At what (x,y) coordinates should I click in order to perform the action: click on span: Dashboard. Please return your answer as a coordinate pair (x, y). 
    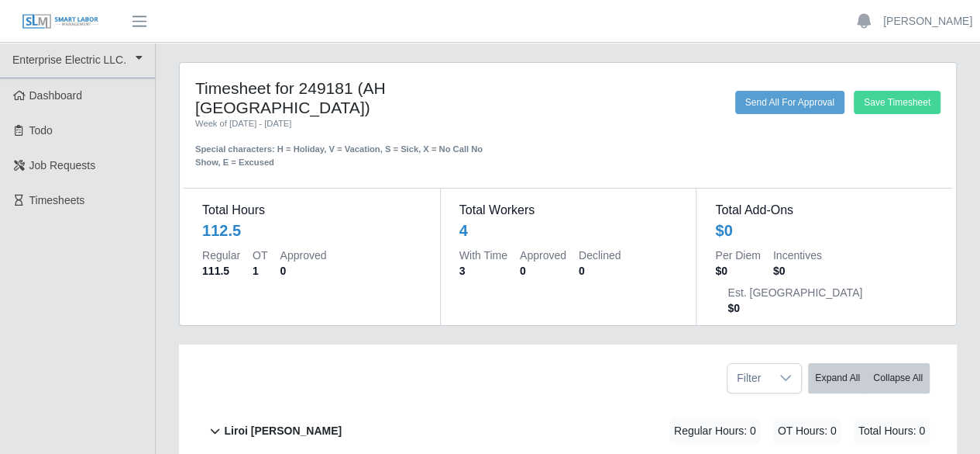
    Looking at the image, I should click on (56, 96).